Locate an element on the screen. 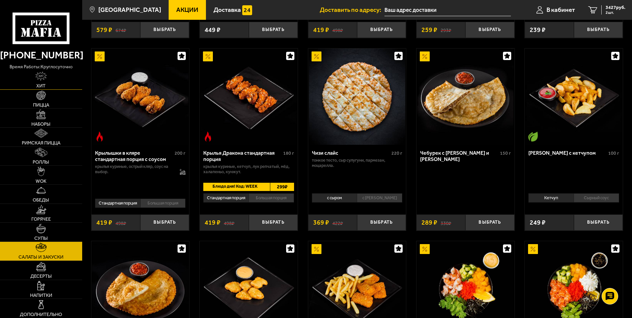  a: Вегетарианское блюдоКартофель айдахо с кетчупом is located at coordinates (574, 97).